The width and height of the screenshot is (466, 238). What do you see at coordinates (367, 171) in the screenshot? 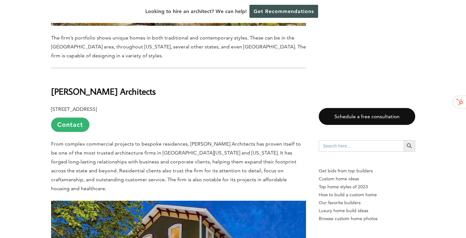
I see `p: Get bids from top builders` at bounding box center [367, 171].